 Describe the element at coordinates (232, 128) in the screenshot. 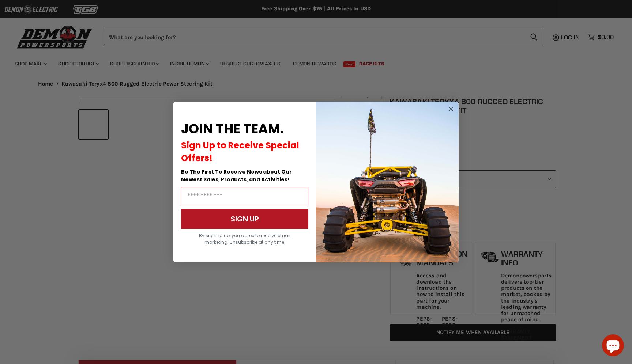

I see `span: JOIN THE TEAM.` at that location.